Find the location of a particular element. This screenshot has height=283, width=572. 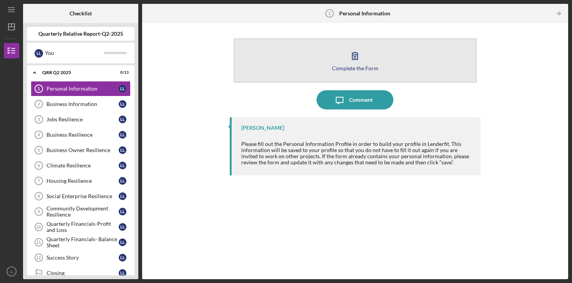

div: You is located at coordinates (74, 53).